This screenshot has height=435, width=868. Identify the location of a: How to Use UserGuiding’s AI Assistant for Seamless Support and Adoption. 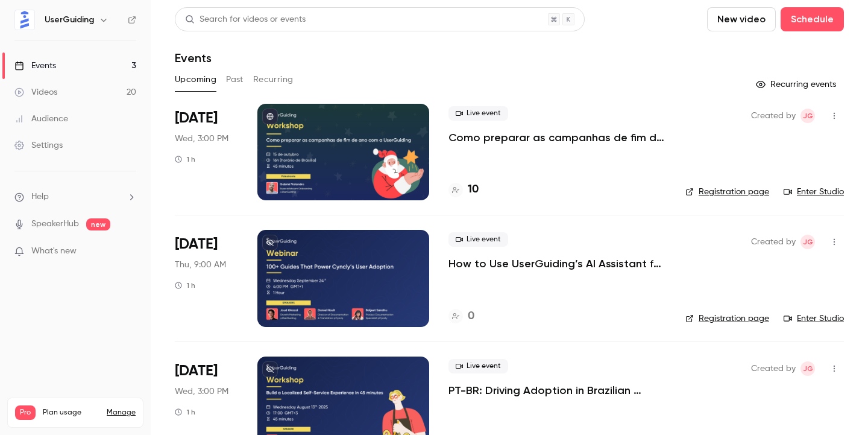
(557, 263).